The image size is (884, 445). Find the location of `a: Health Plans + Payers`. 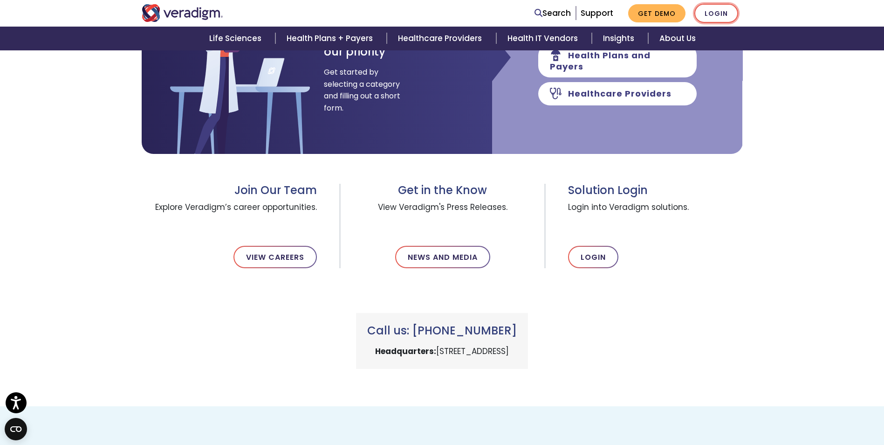

a: Health Plans + Payers is located at coordinates (331, 38).